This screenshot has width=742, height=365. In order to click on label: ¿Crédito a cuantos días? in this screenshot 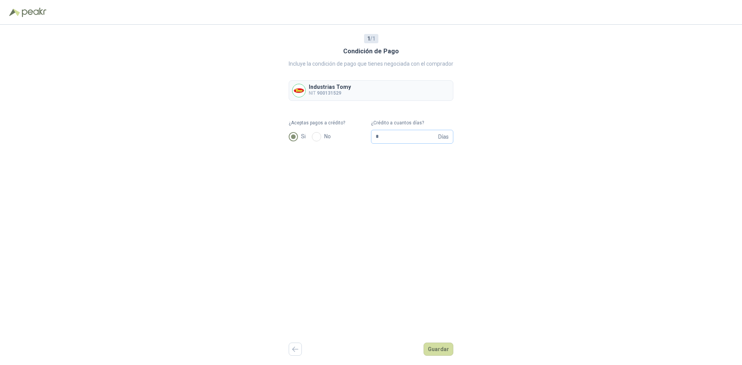, I will do `click(412, 123)`.